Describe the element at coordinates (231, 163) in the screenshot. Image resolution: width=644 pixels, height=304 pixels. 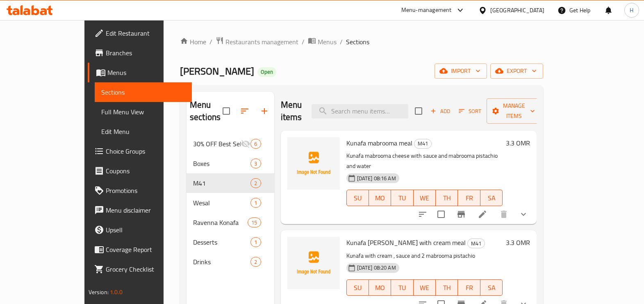
I see `div: Boxes3` at that location.